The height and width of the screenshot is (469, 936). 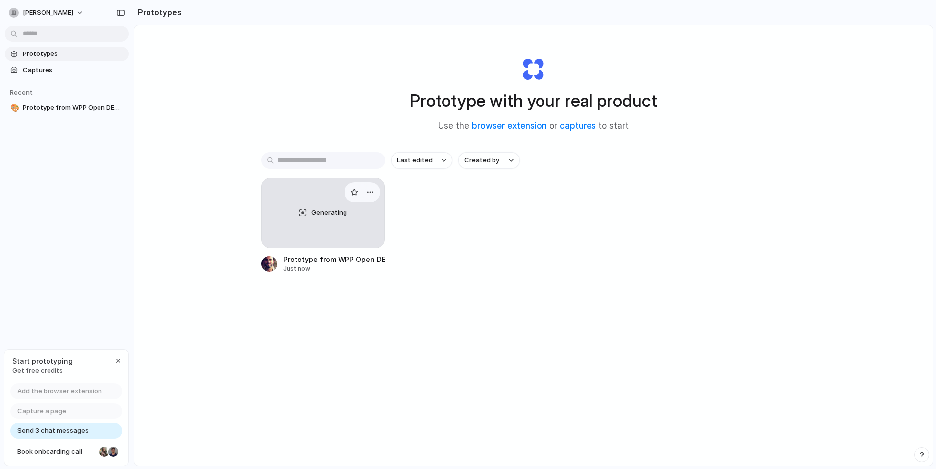 I want to click on a: Book onboarding call, so click(x=66, y=452).